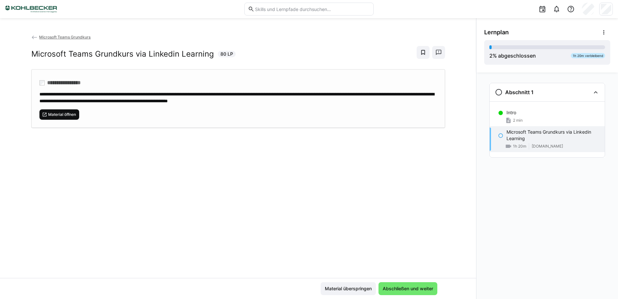  I want to click on h3: Abschnitt 1, so click(520, 92).